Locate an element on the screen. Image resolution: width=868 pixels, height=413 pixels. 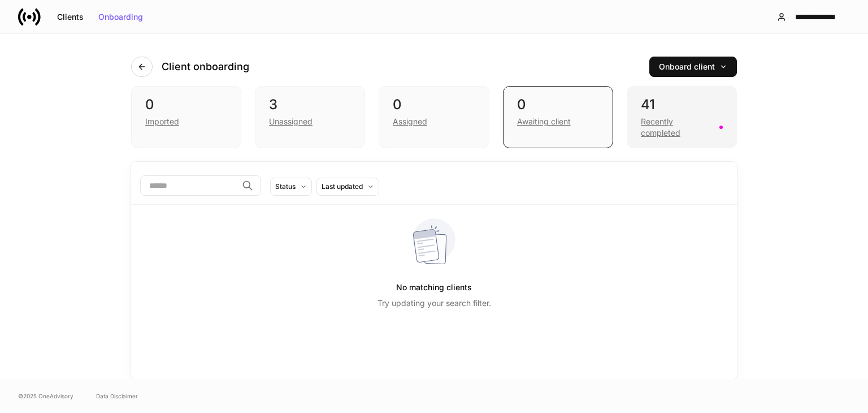
span: © 2025 OneAdvisory is located at coordinates (46, 396).